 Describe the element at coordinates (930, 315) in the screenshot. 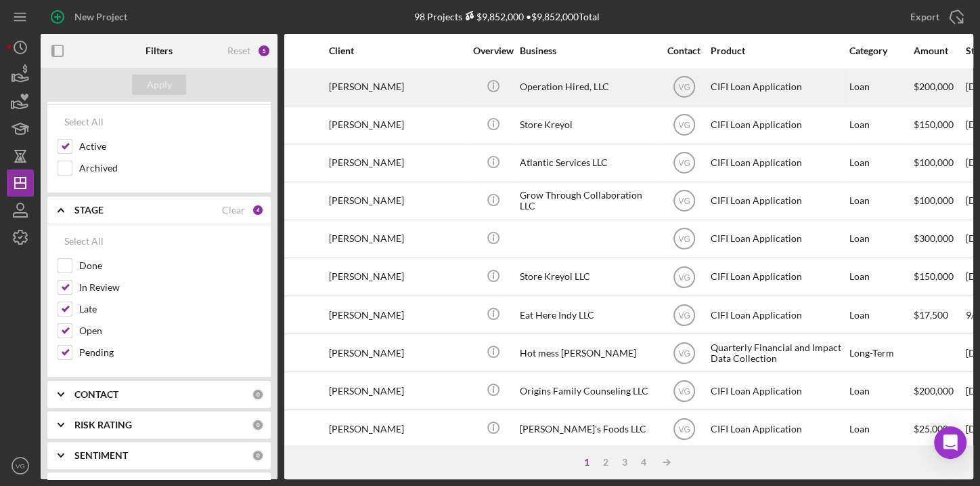

I see `span: $17,500` at that location.